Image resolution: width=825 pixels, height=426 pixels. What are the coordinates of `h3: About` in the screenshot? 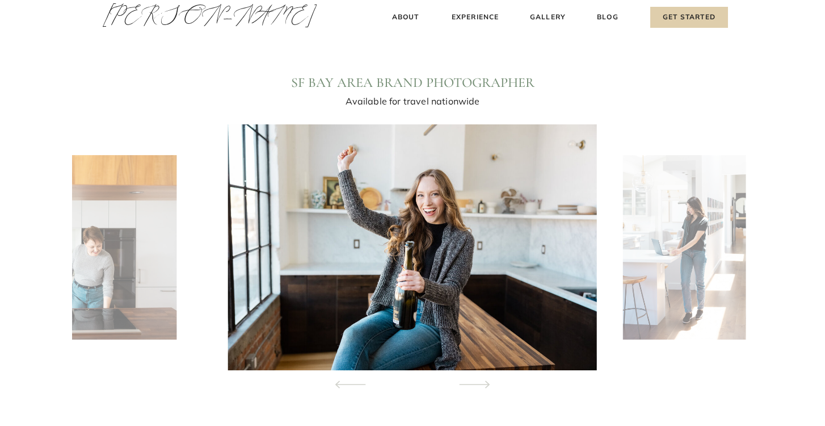 It's located at (405, 17).